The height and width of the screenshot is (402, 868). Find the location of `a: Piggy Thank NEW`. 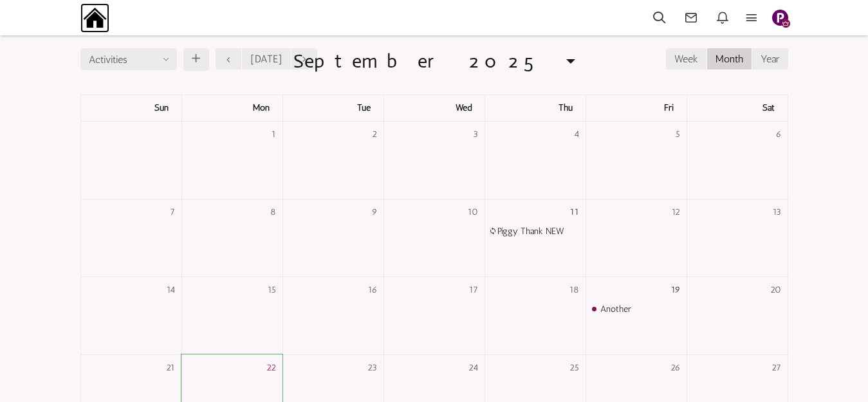

a: Piggy Thank NEW is located at coordinates (530, 232).